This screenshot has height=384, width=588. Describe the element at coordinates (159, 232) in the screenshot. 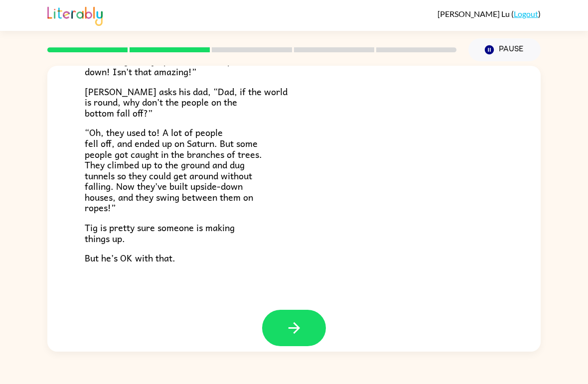

I see `span: Tig is pretty sure someone is making things up.` at that location.